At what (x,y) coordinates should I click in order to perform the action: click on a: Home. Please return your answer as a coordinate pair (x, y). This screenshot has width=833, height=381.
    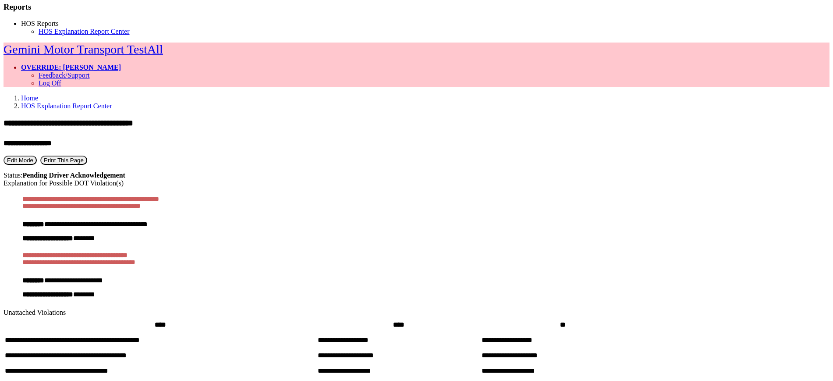
    Looking at the image, I should click on (29, 98).